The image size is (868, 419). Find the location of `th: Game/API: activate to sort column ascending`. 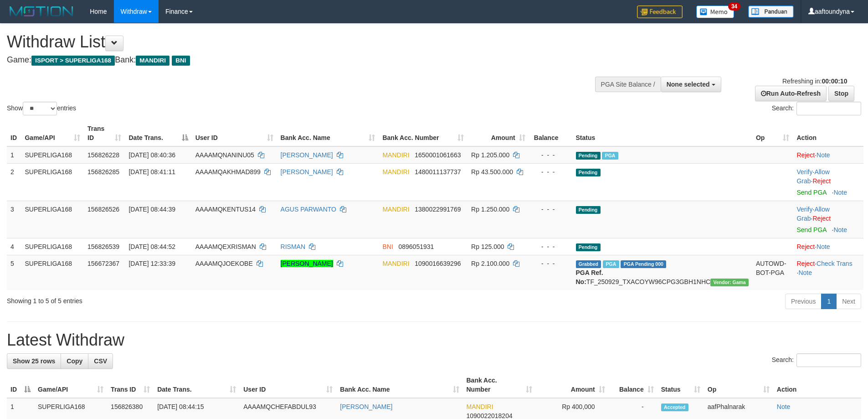

th: Game/API: activate to sort column ascending is located at coordinates (52, 133).